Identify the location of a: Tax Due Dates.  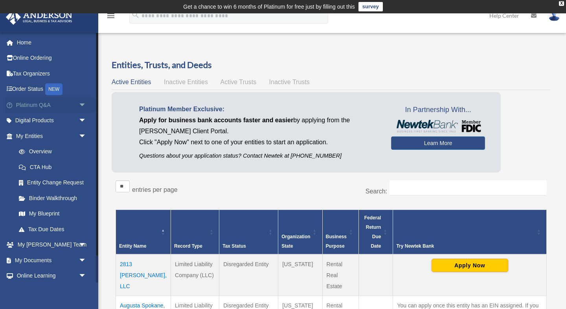
(53, 229).